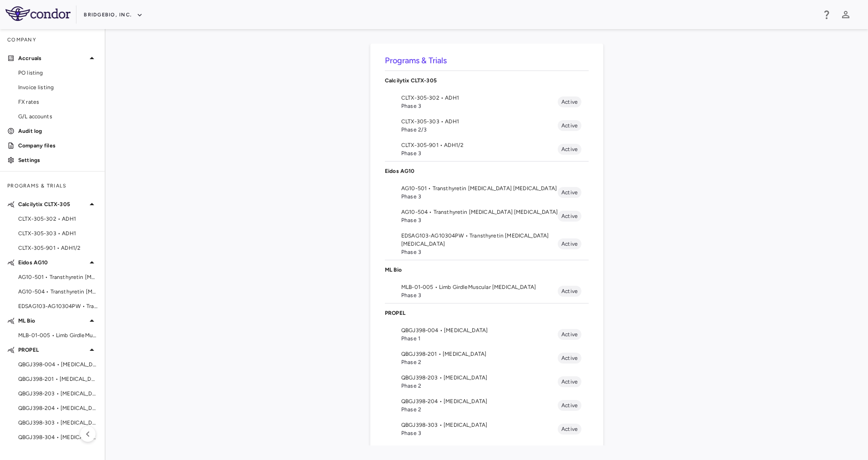 The width and height of the screenshot is (868, 460). I want to click on span: Invoice listing, so click(58, 88).